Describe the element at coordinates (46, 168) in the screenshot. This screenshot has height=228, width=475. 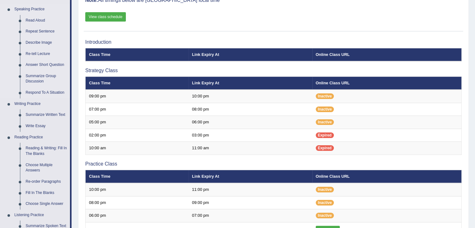
I see `a: Choose Multiple Answers` at that location.